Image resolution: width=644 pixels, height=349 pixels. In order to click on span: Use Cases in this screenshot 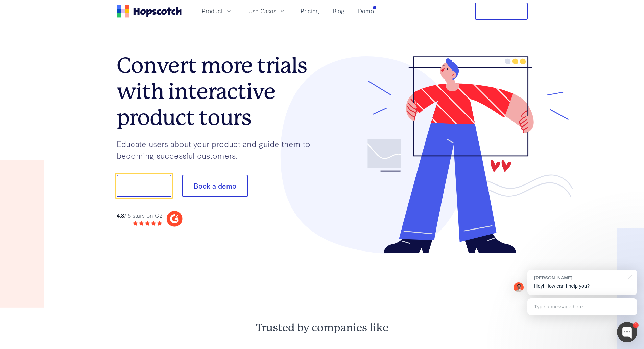, I will do `click(262, 11)`.